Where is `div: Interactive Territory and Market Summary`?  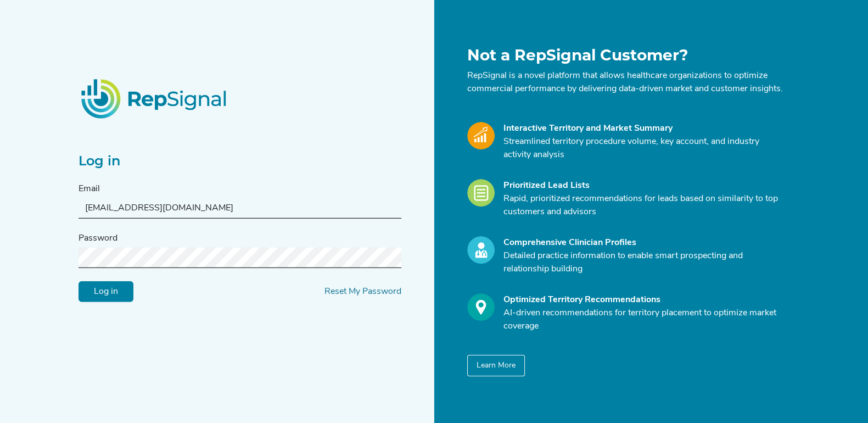 div: Interactive Territory and Market Summary is located at coordinates (644, 129).